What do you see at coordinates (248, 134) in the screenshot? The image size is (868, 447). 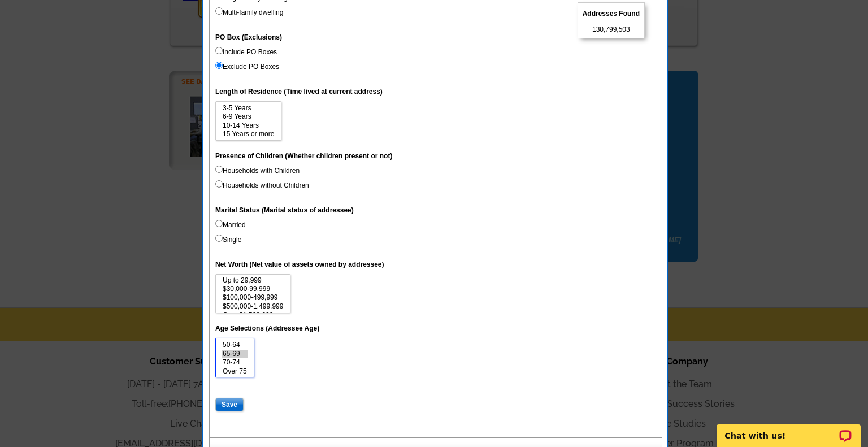 I see `option: 15 Years or more` at bounding box center [248, 134].